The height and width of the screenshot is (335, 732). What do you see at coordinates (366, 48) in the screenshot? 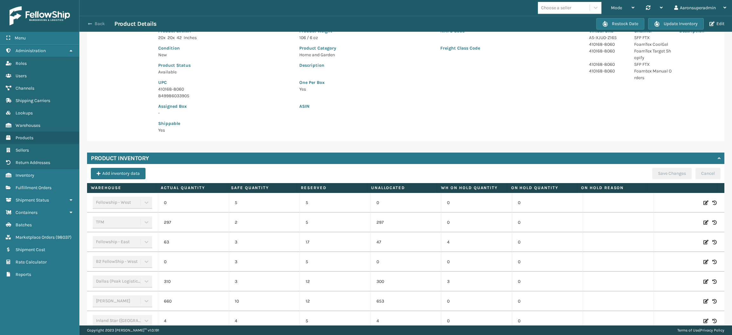
I see `p: Product Category` at bounding box center [366, 48].